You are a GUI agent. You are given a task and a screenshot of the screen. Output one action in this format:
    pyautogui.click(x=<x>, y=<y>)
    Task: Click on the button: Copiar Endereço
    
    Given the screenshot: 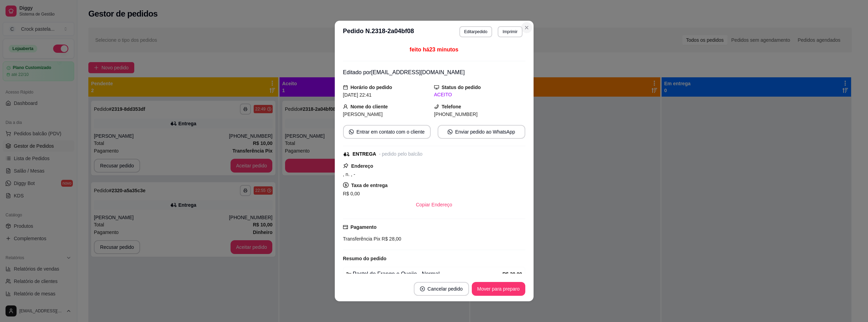 What is the action you would take?
    pyautogui.click(x=434, y=205)
    